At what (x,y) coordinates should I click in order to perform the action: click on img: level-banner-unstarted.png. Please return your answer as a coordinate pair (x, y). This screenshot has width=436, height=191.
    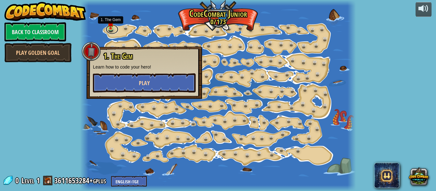
    Looking at the image, I should click on (110, 23).